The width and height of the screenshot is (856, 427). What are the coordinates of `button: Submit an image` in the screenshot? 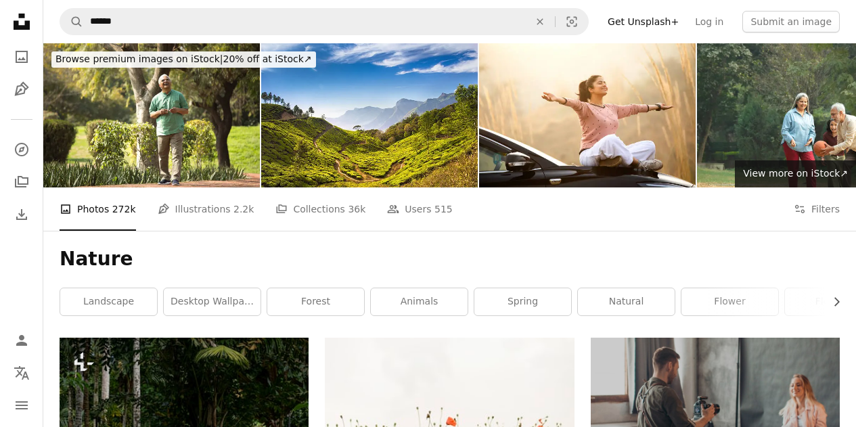 It's located at (791, 22).